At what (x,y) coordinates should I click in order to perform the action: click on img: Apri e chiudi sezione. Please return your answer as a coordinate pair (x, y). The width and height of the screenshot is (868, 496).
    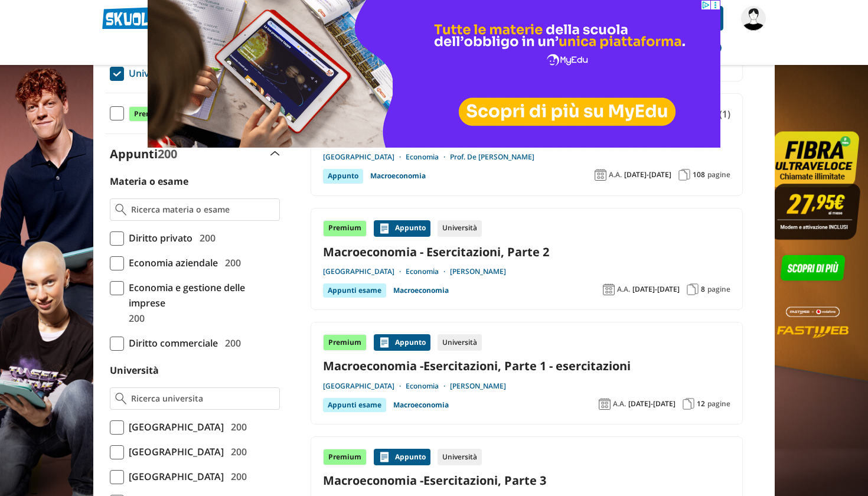
    Looking at the image, I should click on (275, 154).